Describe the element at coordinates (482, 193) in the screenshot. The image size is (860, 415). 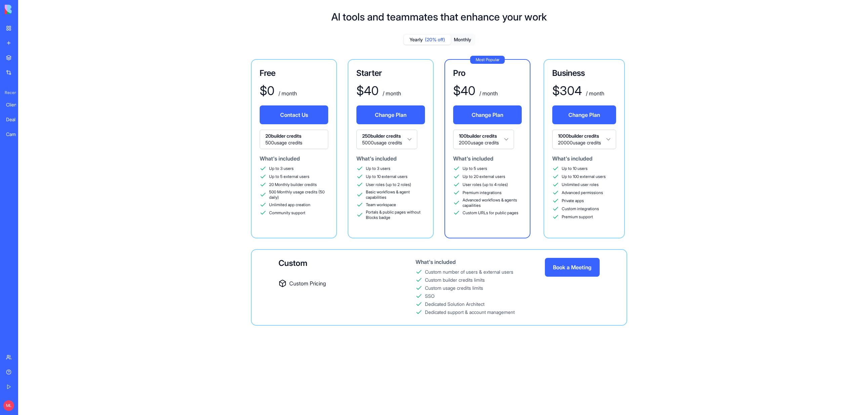
I see `span: Premium integrations` at that location.